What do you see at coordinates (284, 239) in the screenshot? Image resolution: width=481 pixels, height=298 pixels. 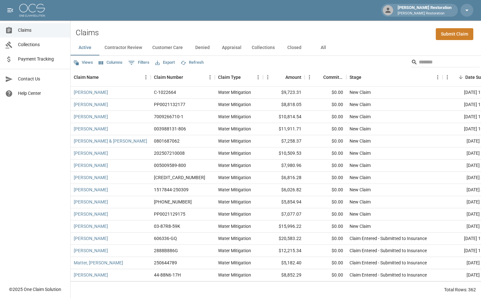 I see `div: $20,583.22` at bounding box center [284, 239].